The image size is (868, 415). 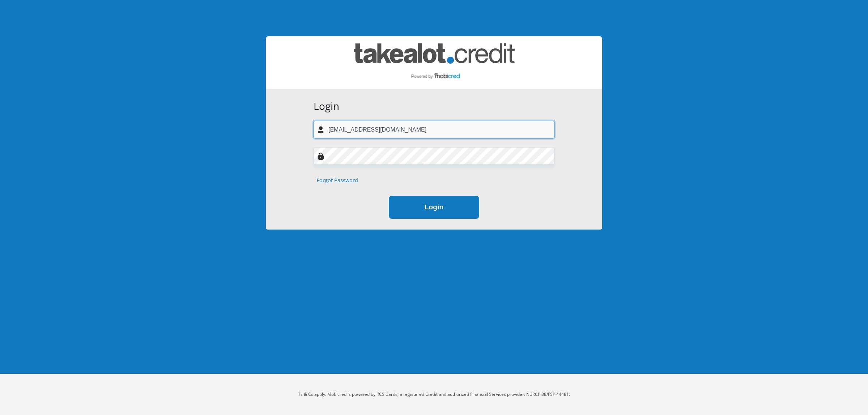 I want to click on button: Login, so click(x=434, y=207).